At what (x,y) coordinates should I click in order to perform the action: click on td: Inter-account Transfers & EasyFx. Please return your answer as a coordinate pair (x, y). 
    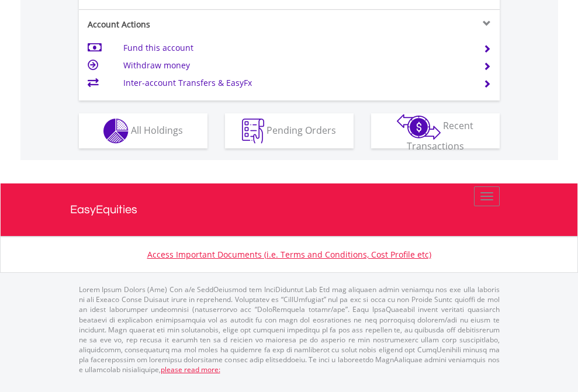
    Looking at the image, I should click on (296, 83).